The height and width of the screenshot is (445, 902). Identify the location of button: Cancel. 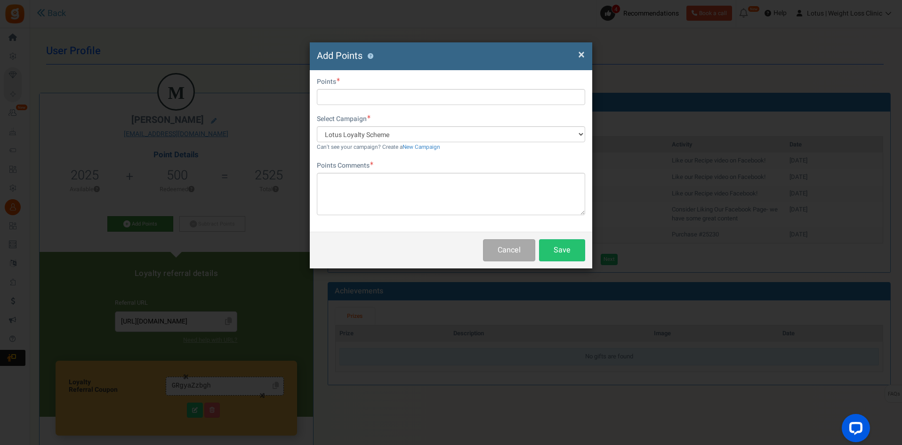
(509, 250).